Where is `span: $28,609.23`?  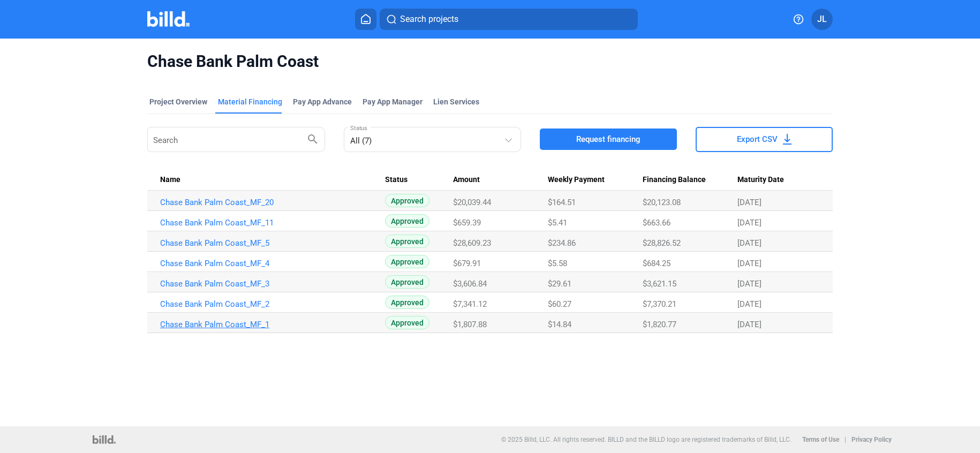
span: $28,609.23 is located at coordinates (472, 243).